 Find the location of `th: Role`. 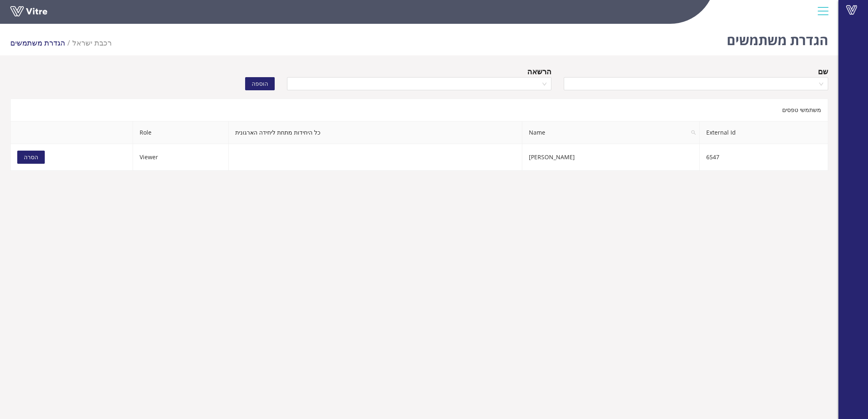

th: Role is located at coordinates (180, 132).